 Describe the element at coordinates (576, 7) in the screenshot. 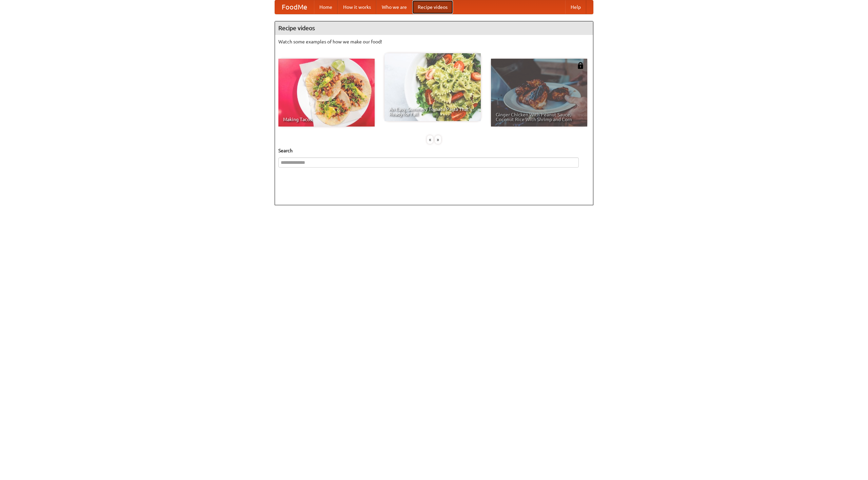

I see `a: Help` at that location.